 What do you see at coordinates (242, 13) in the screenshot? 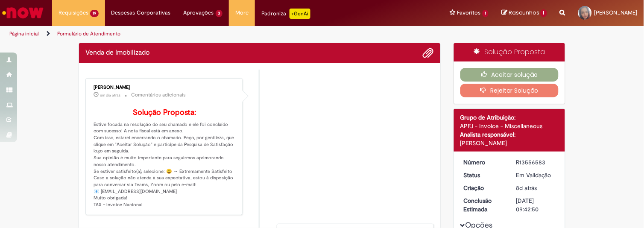
I see `span: More` at bounding box center [242, 13].